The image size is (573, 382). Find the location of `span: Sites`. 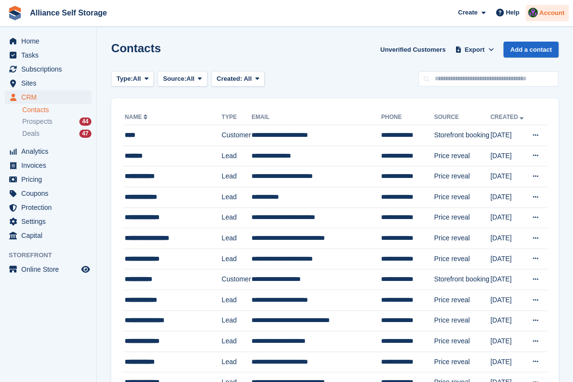

span: Sites is located at coordinates (50, 83).